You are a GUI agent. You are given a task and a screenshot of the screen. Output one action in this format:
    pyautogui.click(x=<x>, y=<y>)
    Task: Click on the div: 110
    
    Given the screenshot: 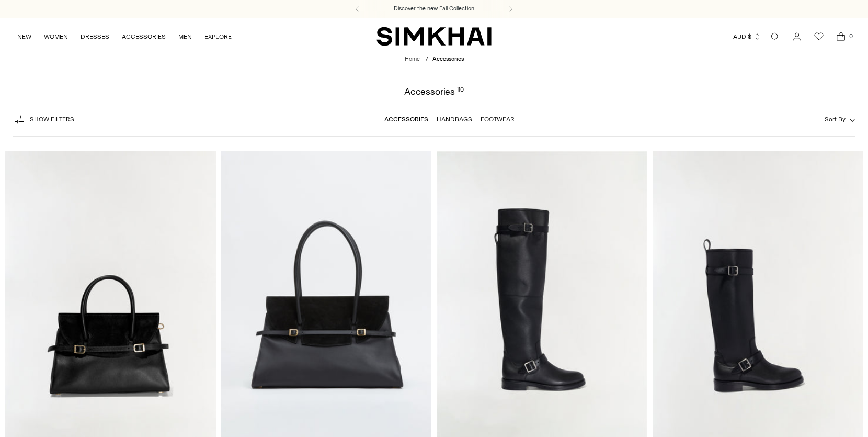 What is the action you would take?
    pyautogui.click(x=460, y=92)
    